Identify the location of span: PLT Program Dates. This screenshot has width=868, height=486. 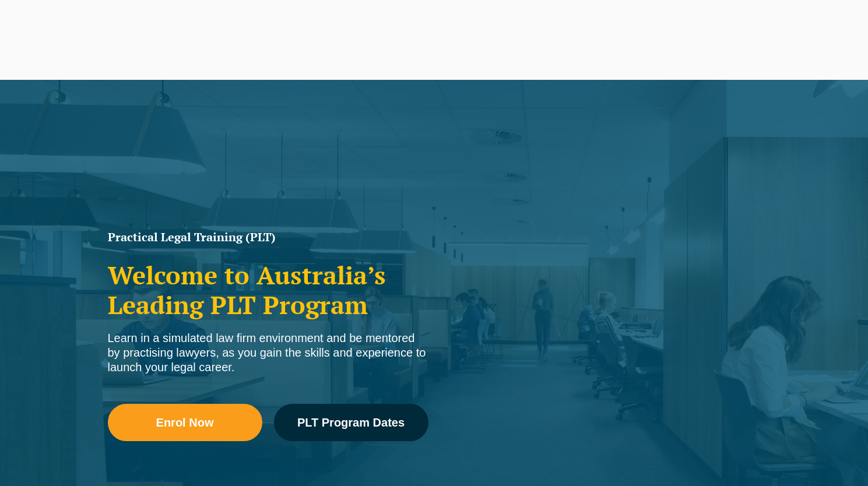
(351, 423).